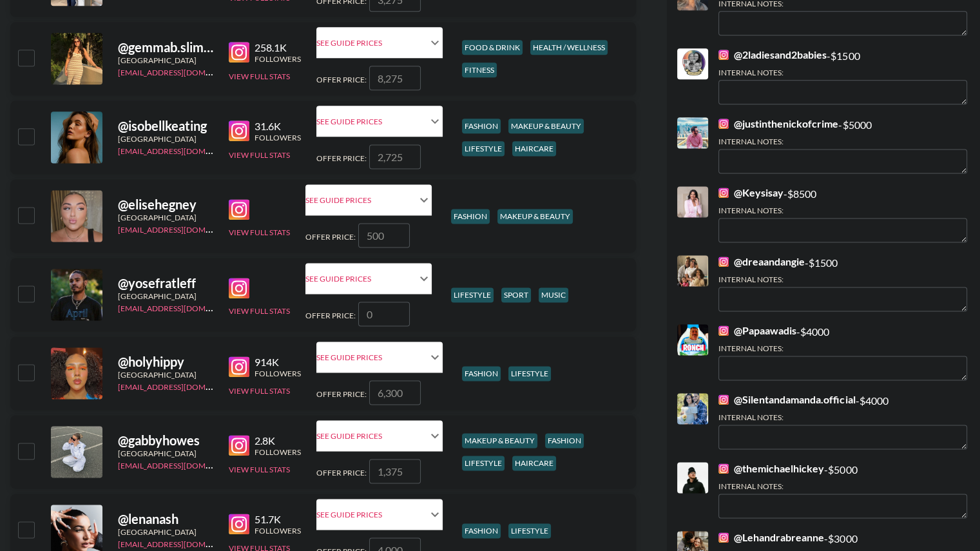  What do you see at coordinates (278, 126) in the screenshot?
I see `div: 31.6K` at bounding box center [278, 126].